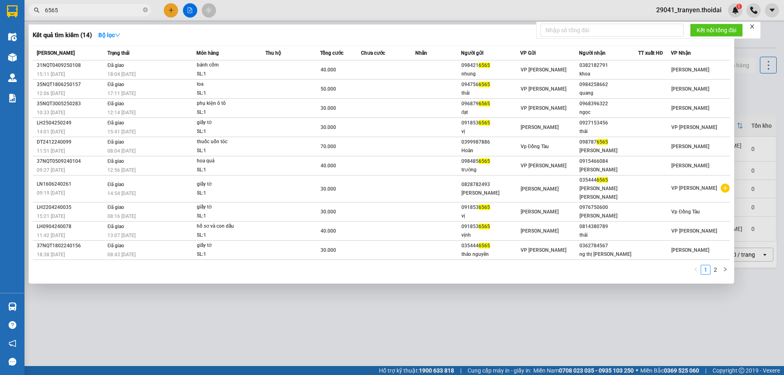 The image size is (784, 375). Describe the element at coordinates (71, 161) in the screenshot. I see `div: 37NQT0509240104` at that location.